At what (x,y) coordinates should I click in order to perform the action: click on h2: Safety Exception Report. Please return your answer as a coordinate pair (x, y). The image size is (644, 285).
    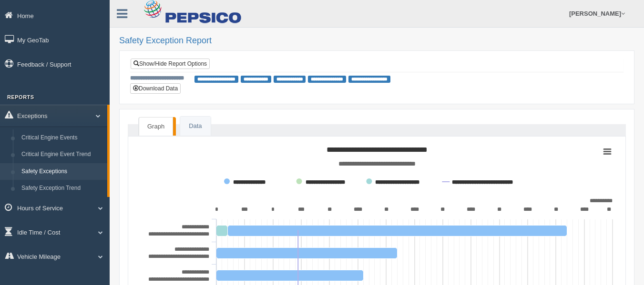
    Looking at the image, I should click on (376, 41).